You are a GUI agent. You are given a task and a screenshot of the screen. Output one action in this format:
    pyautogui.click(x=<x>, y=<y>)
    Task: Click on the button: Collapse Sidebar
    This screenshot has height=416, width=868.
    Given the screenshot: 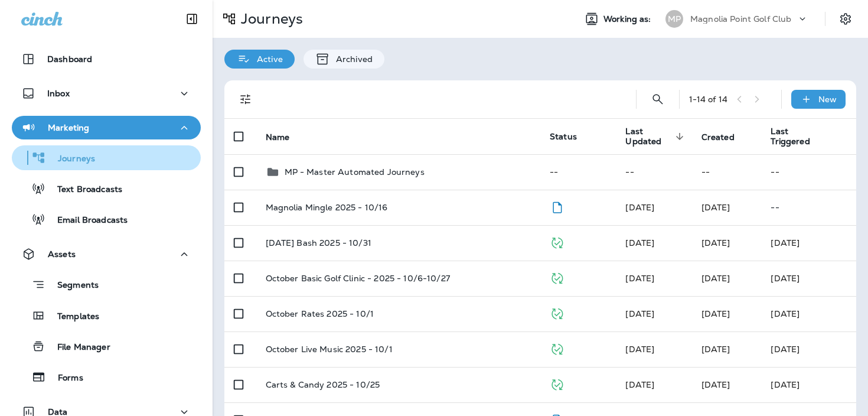 What is the action you would take?
    pyautogui.click(x=191, y=19)
    